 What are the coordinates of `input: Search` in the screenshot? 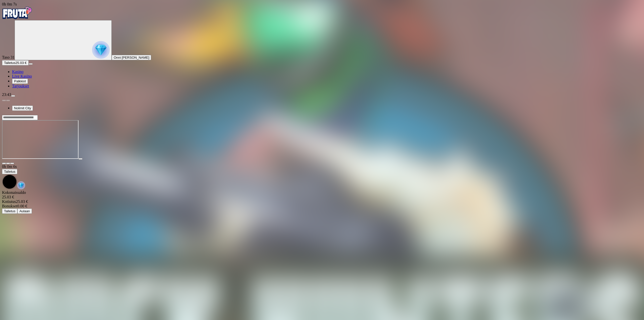 It's located at (20, 118).